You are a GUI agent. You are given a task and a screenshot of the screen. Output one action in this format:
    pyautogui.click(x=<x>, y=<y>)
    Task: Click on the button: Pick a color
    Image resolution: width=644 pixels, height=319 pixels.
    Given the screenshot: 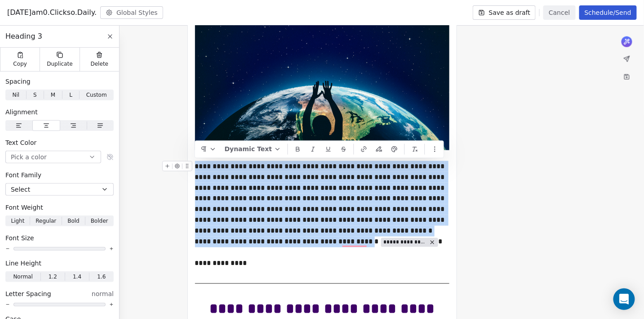 What is the action you would take?
    pyautogui.click(x=53, y=157)
    